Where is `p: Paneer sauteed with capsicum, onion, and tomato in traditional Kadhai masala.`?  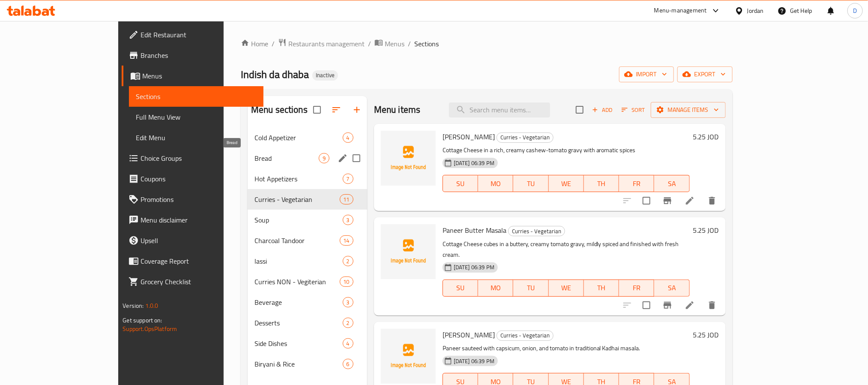
p: Paneer sauteed with capsicum, onion, and tomato in traditional Kadhai masala. is located at coordinates (566, 348).